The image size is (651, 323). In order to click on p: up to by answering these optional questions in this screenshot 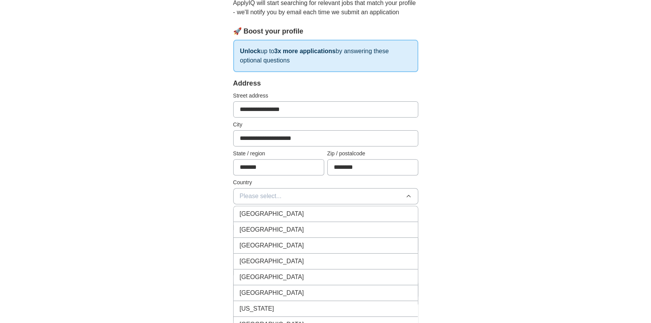, I will do `click(326, 56)`.